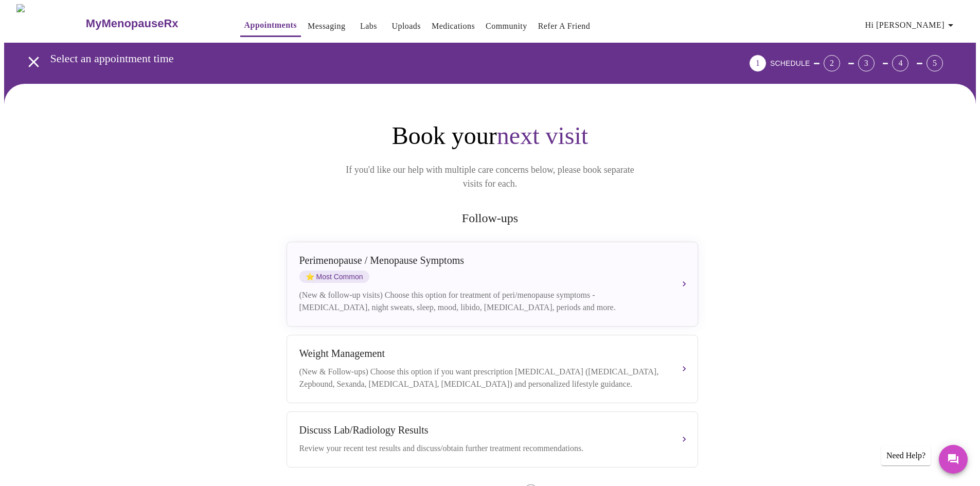 The height and width of the screenshot is (486, 980). Describe the element at coordinates (326, 27) in the screenshot. I see `button: Messaging` at that location.